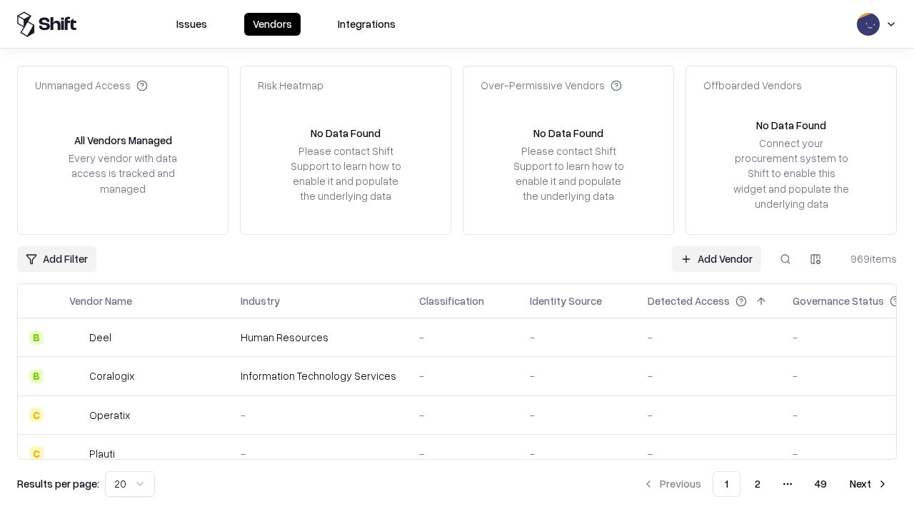 This screenshot has height=514, width=914. I want to click on div: Classification, so click(451, 301).